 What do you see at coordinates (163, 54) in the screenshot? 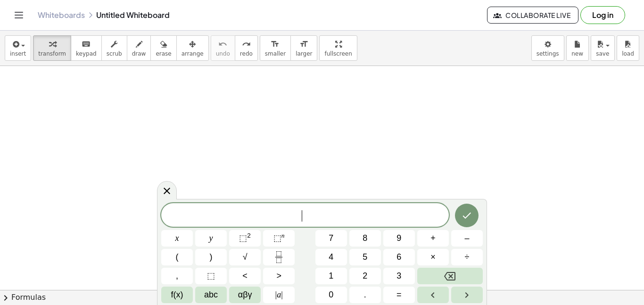
I see `span: erase` at bounding box center [163, 54].